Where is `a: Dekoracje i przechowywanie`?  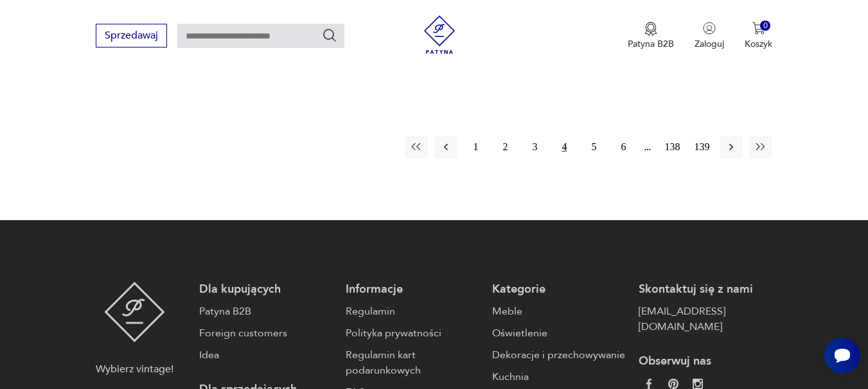 a: Dekoracje i przechowywanie is located at coordinates (559, 355).